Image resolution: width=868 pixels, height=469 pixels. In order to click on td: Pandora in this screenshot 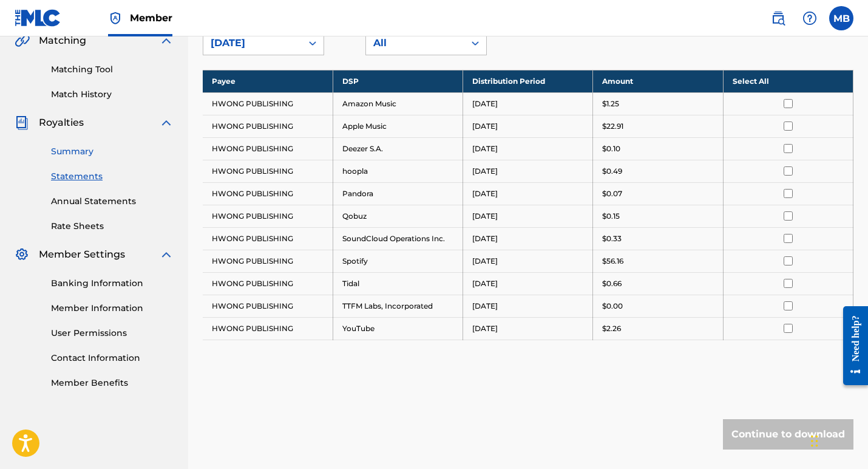, I will do `click(398, 193)`.